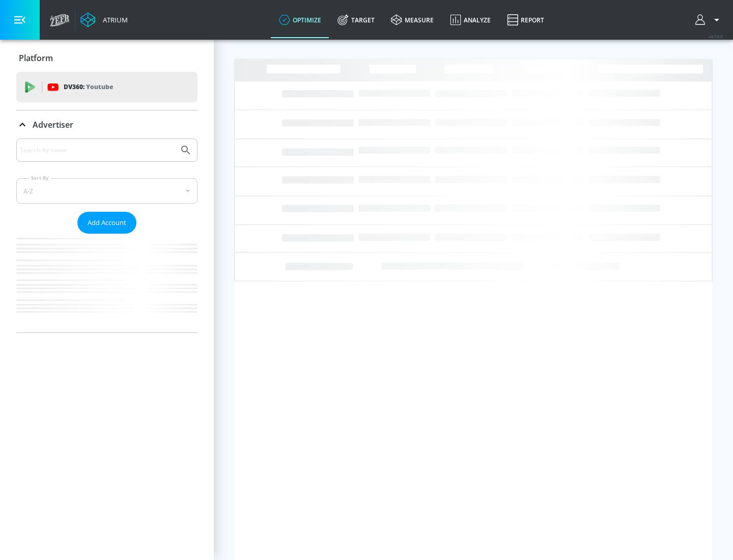  What do you see at coordinates (107, 222) in the screenshot?
I see `span: Add Account` at bounding box center [107, 222].